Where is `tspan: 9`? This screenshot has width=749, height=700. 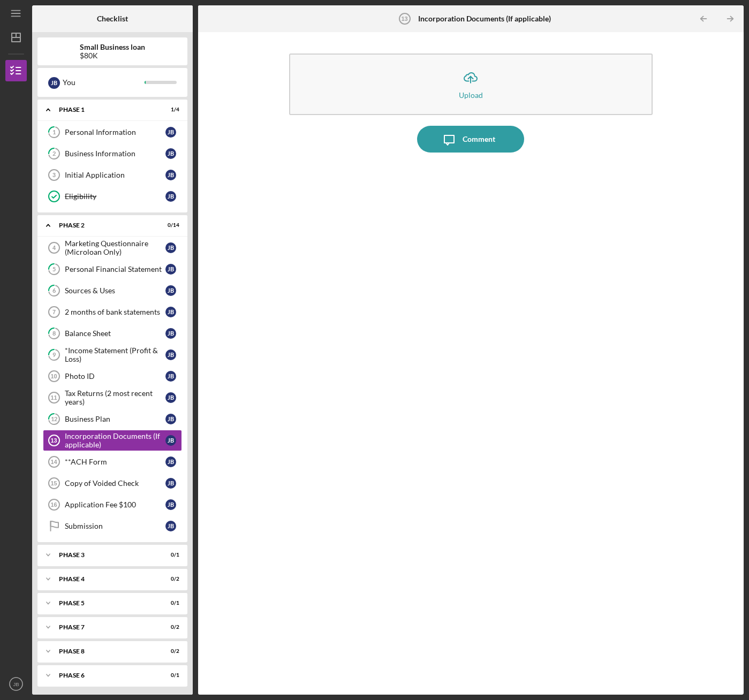
tspan: 9 is located at coordinates (54, 355).